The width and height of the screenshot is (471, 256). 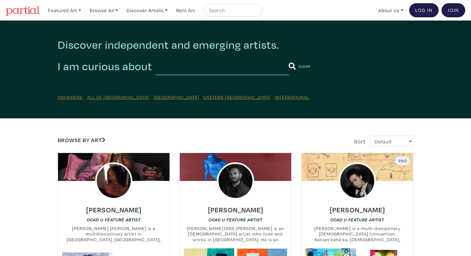 What do you see at coordinates (70, 97) in the screenshot?
I see `a: Anywhere` at bounding box center [70, 97].